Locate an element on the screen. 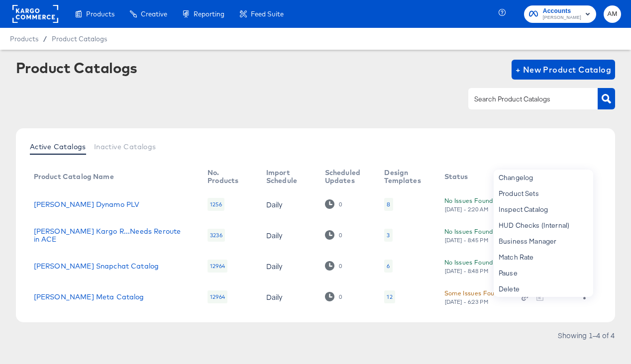 The image size is (631, 364). span: Product Catalogs is located at coordinates (79, 39).